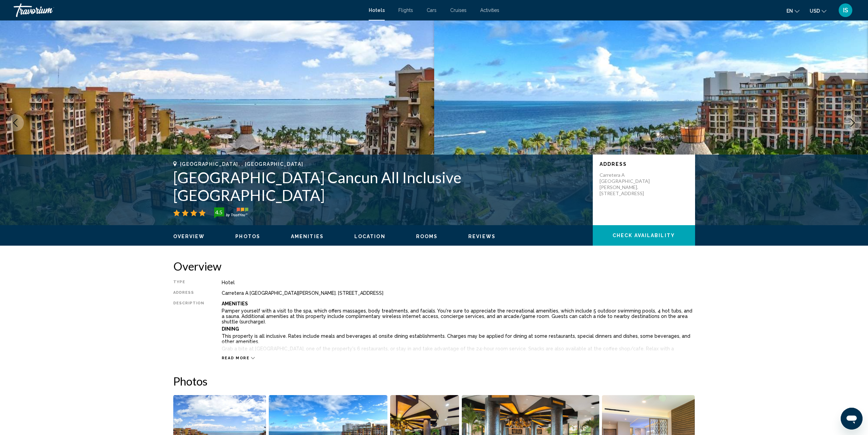 Image resolution: width=868 pixels, height=435 pixels. I want to click on a: Flights, so click(406, 10).